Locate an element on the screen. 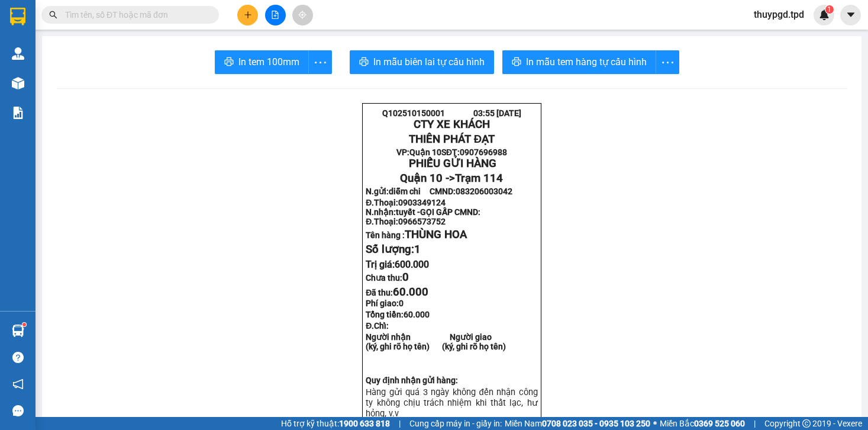  span: tuyết -GỌI GẤP CMND: is located at coordinates (438, 212).